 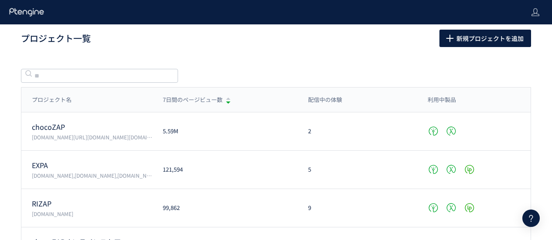 What do you see at coordinates (51, 100) in the screenshot?
I see `span: プロジェクト名` at bounding box center [51, 100].